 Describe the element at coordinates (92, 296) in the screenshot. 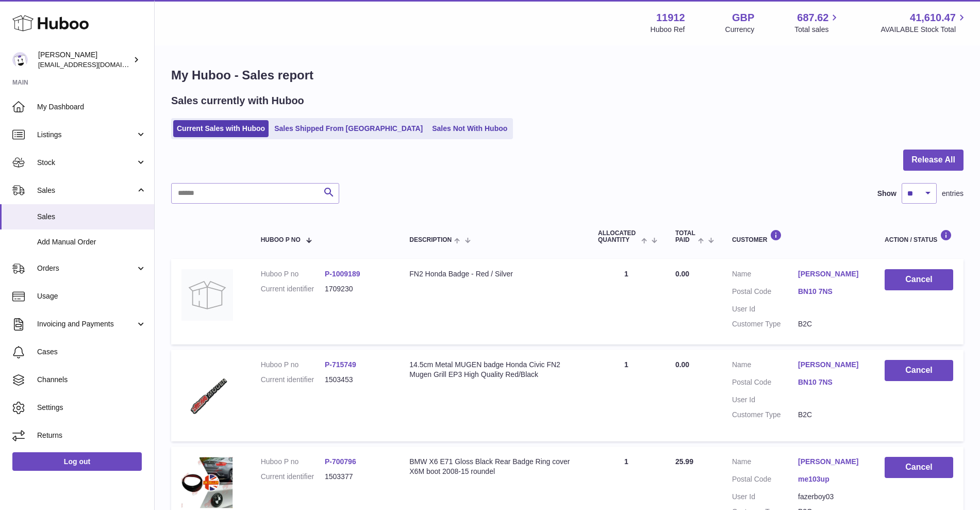

I see `span: Usage` at that location.